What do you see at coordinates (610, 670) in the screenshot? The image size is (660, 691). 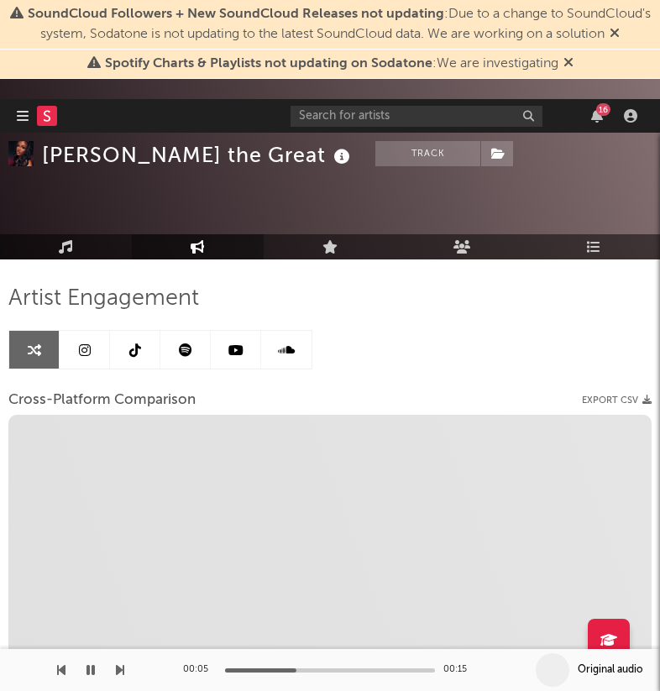 I see `div: Original audio` at bounding box center [610, 670].